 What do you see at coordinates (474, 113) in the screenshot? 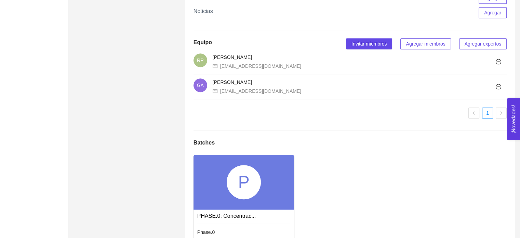
I see `li: Página anterior` at bounding box center [474, 113].